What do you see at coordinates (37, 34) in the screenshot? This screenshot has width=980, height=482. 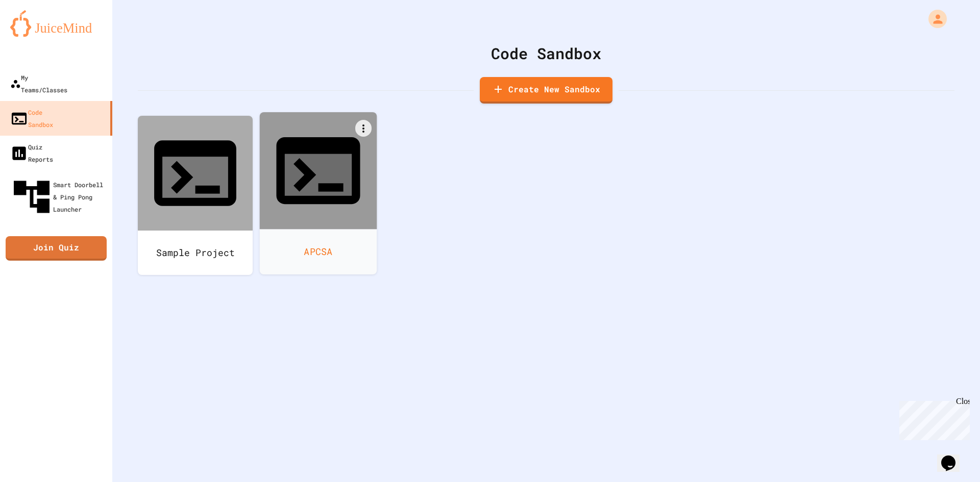 I see `div: Chat with us now!Close` at bounding box center [37, 34].